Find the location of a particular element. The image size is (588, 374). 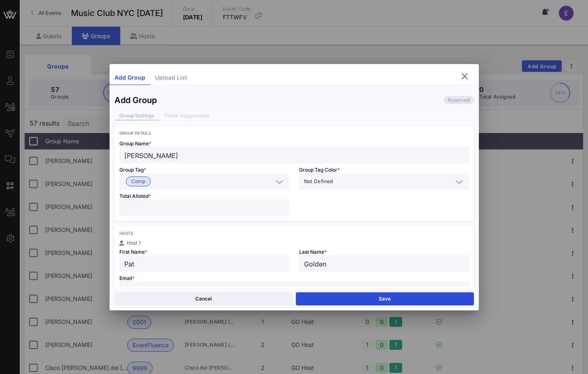

span: Last Name is located at coordinates (313, 251).